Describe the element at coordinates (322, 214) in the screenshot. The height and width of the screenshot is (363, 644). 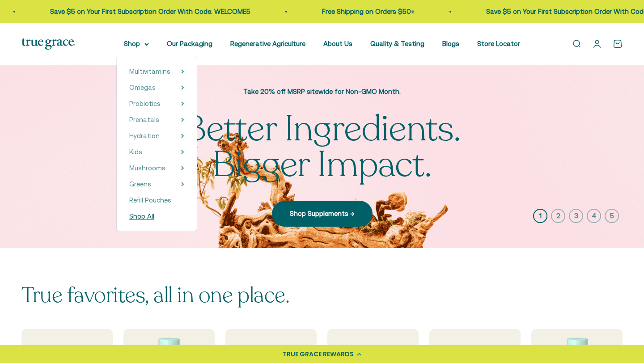
I see `a: Shop Supplements →` at that location.